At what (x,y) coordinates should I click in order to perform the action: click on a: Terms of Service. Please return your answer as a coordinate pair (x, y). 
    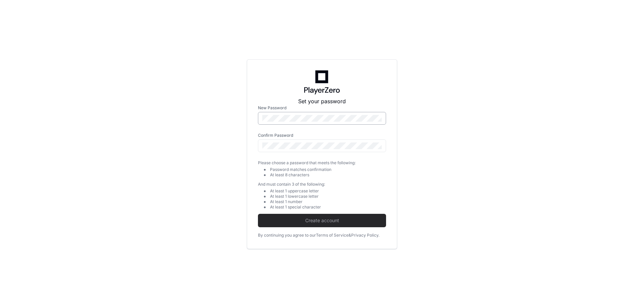
    Looking at the image, I should click on (332, 235).